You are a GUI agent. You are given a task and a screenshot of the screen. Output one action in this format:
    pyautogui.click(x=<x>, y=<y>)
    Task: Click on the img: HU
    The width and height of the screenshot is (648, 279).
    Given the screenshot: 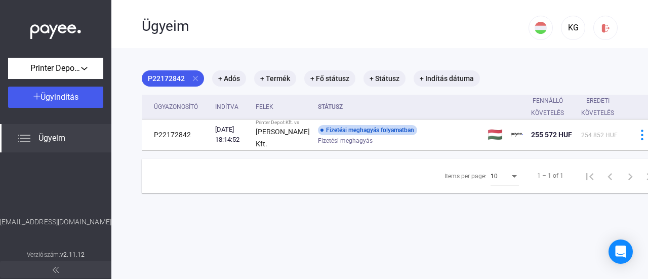 What is the action you would take?
    pyautogui.click(x=541, y=28)
    